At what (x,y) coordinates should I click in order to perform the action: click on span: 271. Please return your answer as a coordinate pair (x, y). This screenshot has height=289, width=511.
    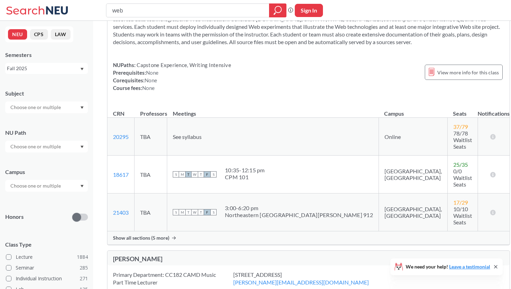
    Looking at the image, I should click on (84, 279).